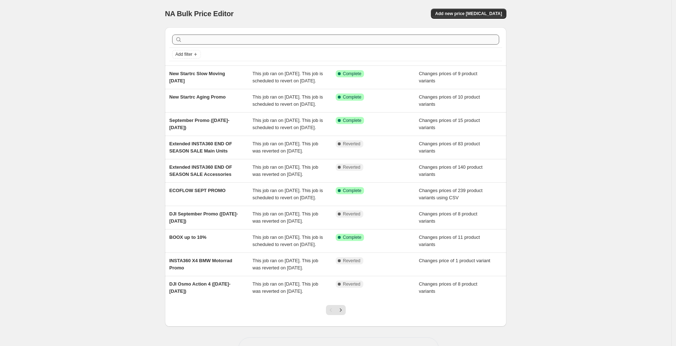 The height and width of the screenshot is (346, 676). What do you see at coordinates (450, 124) in the screenshot?
I see `span: Changes prices of 15 product variants` at bounding box center [450, 124].